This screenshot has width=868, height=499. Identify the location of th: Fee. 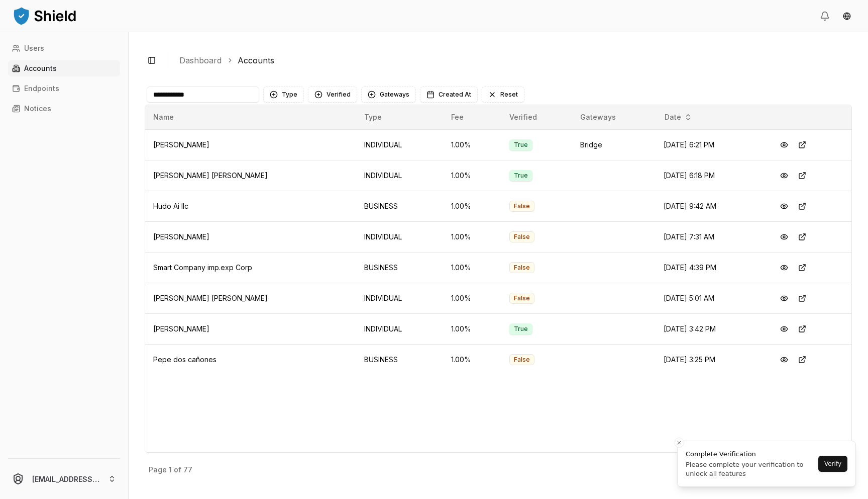
(473, 117).